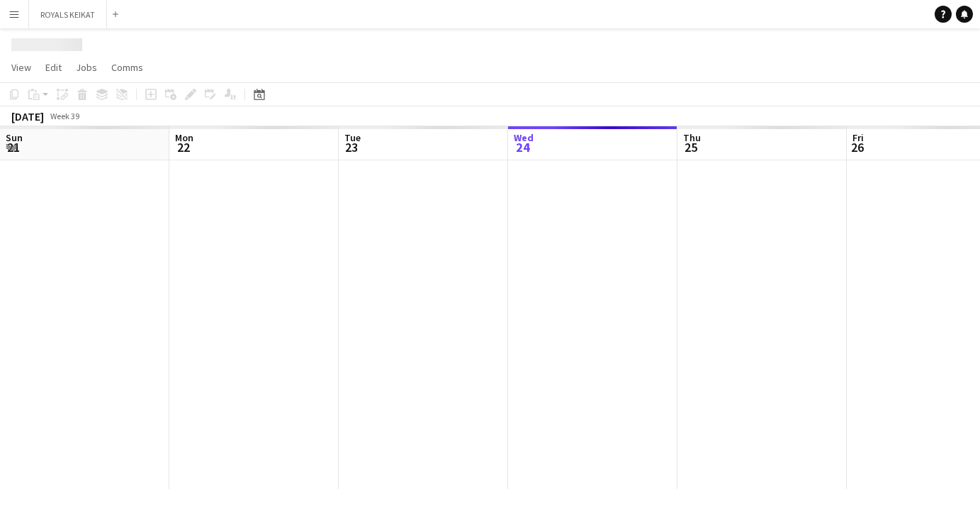 Image resolution: width=980 pixels, height=513 pixels. I want to click on span: 24, so click(522, 147).